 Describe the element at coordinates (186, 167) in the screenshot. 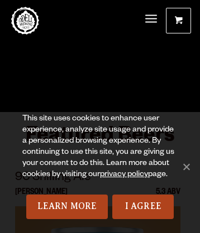

I see `span: No` at that location.